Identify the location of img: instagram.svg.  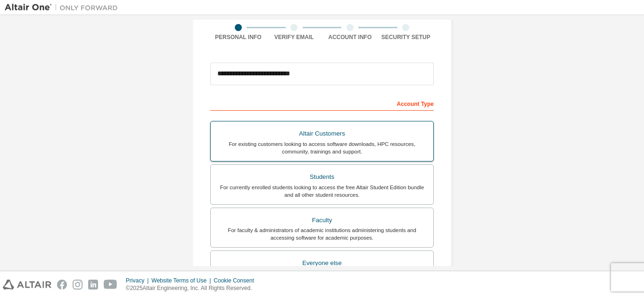
(77, 284).